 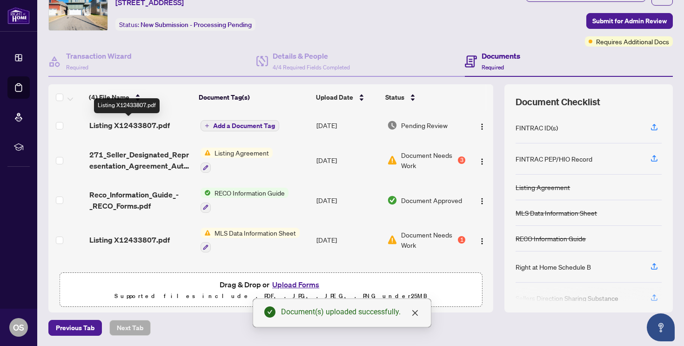 I want to click on th: Document Tag(s), so click(x=254, y=97).